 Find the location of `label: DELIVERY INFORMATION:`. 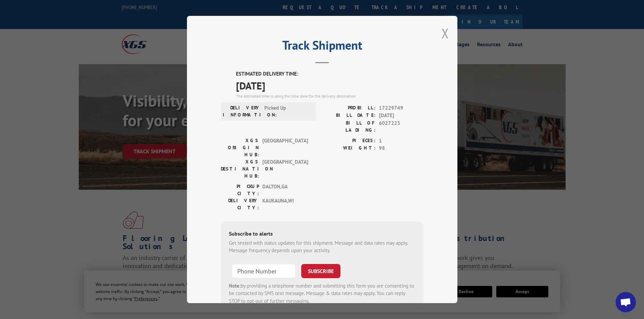

label: DELIVERY INFORMATION: is located at coordinates (241, 111).